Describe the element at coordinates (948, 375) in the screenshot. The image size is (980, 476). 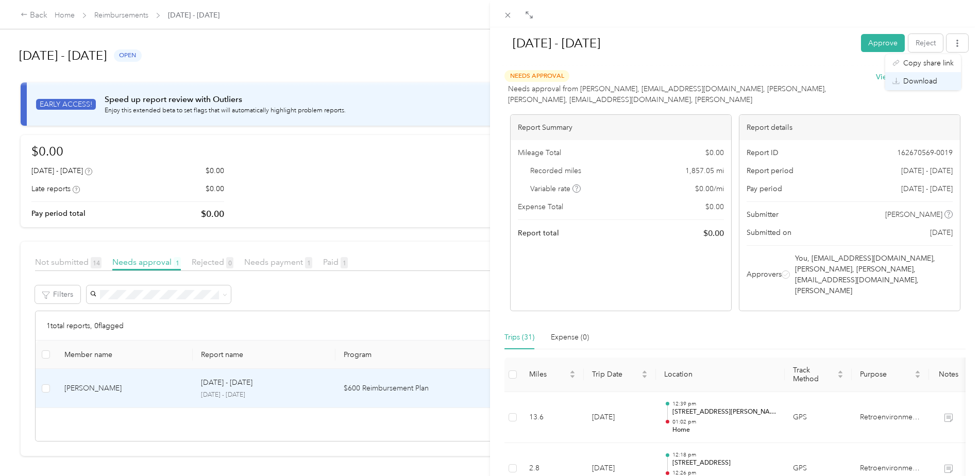
I see `th: Notes` at that location.